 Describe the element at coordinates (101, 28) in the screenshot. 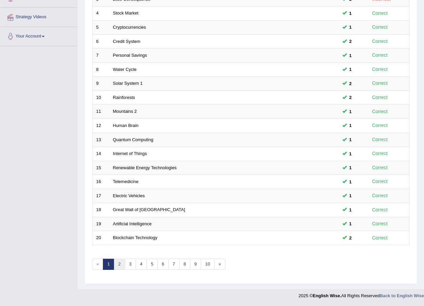

I see `td: 5` at that location.